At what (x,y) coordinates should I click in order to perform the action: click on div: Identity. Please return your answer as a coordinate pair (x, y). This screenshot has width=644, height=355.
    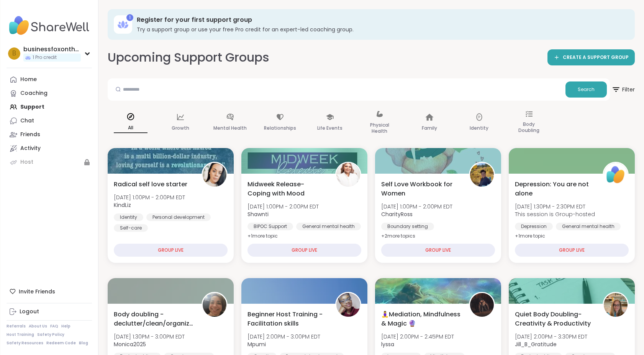
    Looking at the image, I should click on (129, 218).